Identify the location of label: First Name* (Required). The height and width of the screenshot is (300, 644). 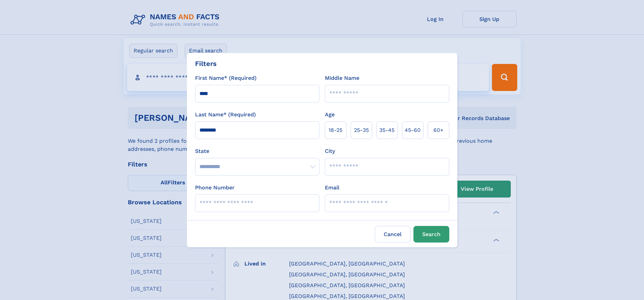
(225, 78).